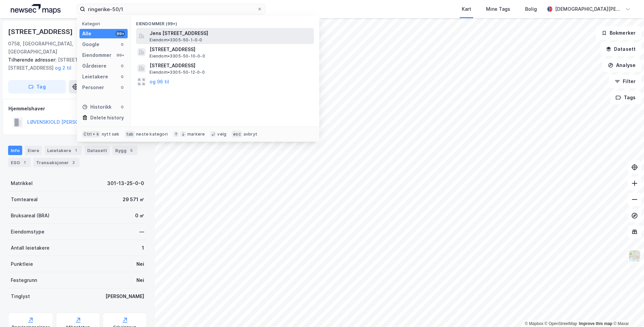 This screenshot has width=644, height=327. Describe the element at coordinates (77, 109) in the screenshot. I see `div: Hjemmelshaver` at that location.